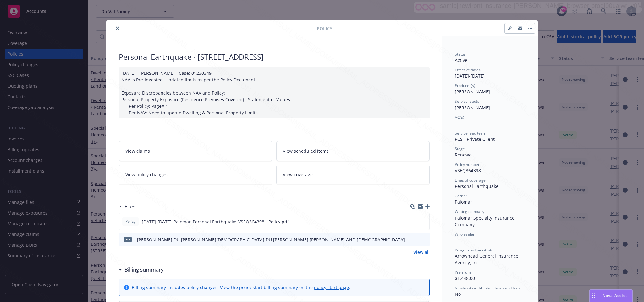  What do you see at coordinates (461, 60) in the screenshot?
I see `span: Active` at bounding box center [461, 60].